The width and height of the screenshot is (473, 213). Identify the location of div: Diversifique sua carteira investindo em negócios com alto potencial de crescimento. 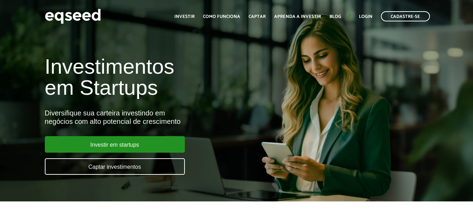
(158, 117).